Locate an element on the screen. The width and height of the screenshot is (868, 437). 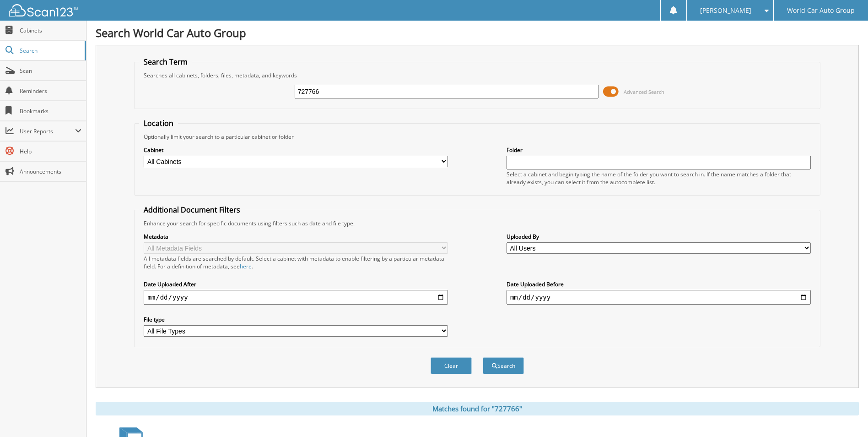
span: Reminders is located at coordinates (50, 91).